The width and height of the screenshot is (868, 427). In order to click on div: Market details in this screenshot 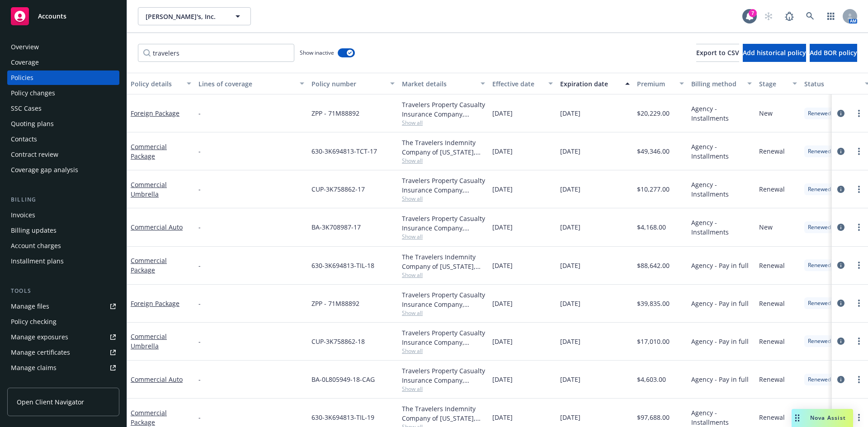, I will do `click(439, 84)`.